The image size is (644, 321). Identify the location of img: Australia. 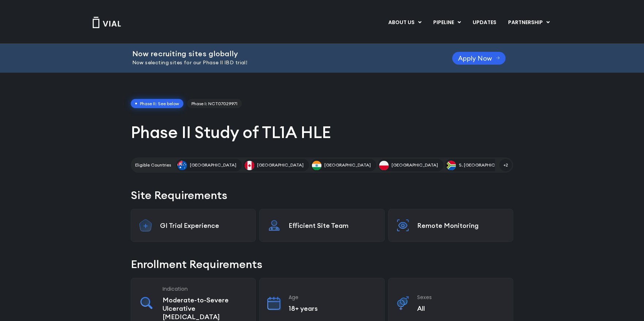
(182, 165).